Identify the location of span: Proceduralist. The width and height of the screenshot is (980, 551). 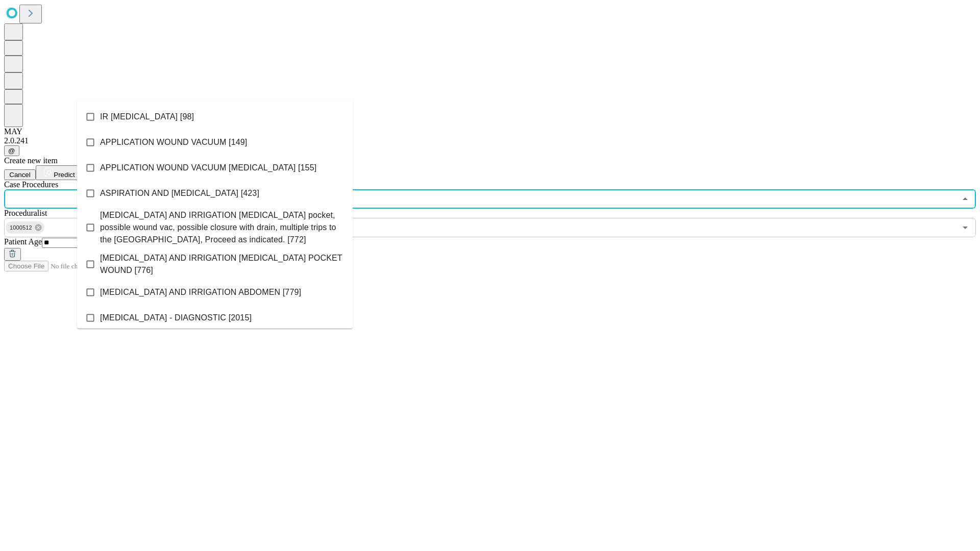
(26, 213).